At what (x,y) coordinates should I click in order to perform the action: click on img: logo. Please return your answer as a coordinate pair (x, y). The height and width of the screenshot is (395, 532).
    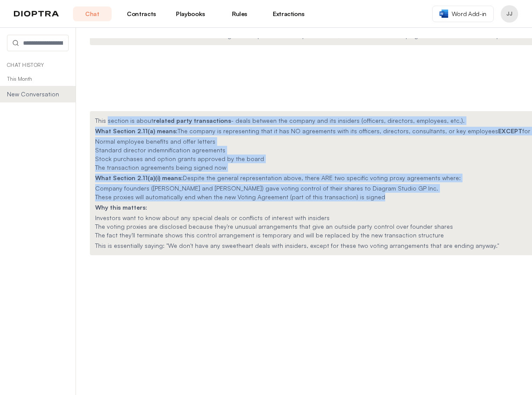
    Looking at the image, I should click on (37, 14).